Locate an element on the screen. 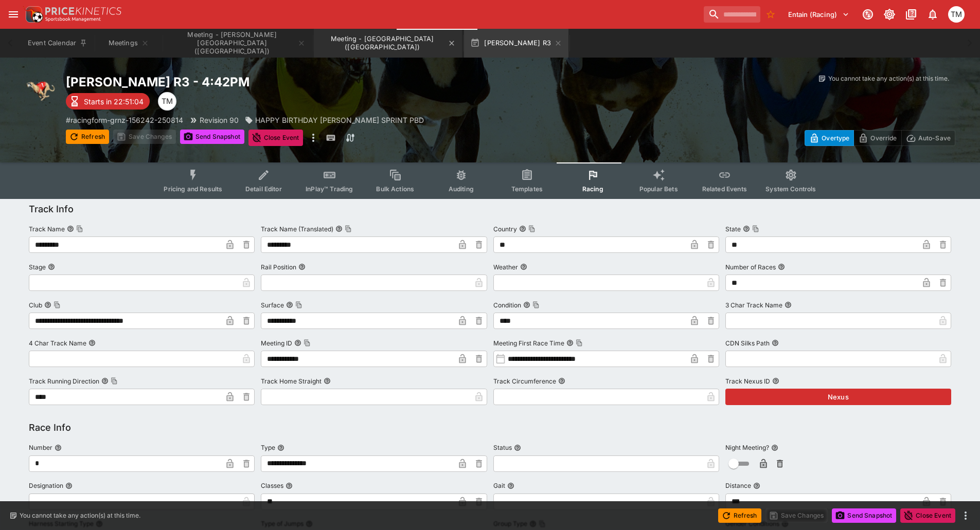 The height and width of the screenshot is (530, 980). button: Send Snapshot is located at coordinates (863, 516).